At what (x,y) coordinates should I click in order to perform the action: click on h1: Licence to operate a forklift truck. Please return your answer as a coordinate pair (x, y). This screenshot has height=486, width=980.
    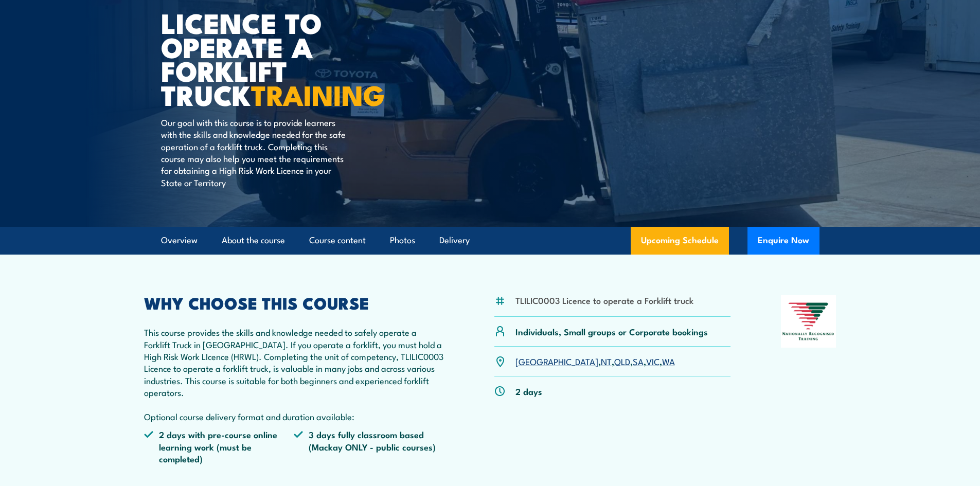
    Looking at the image, I should click on (288, 58).